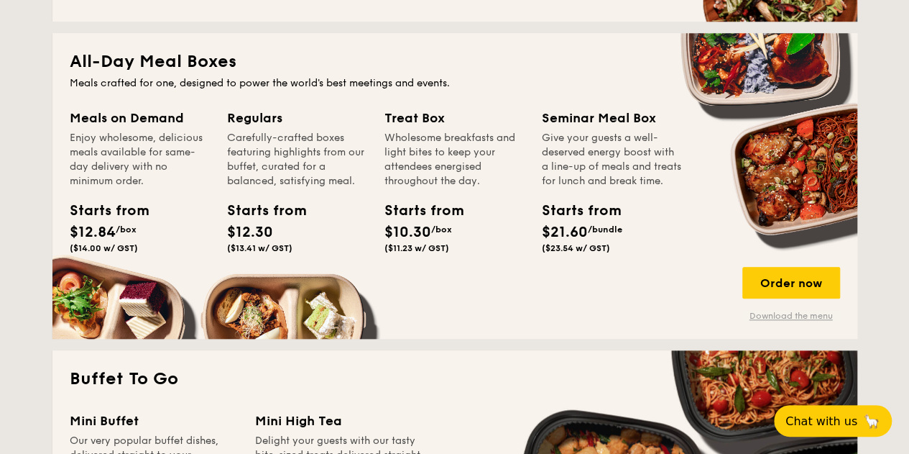 This screenshot has width=909, height=454. I want to click on span: $21.60, so click(565, 232).